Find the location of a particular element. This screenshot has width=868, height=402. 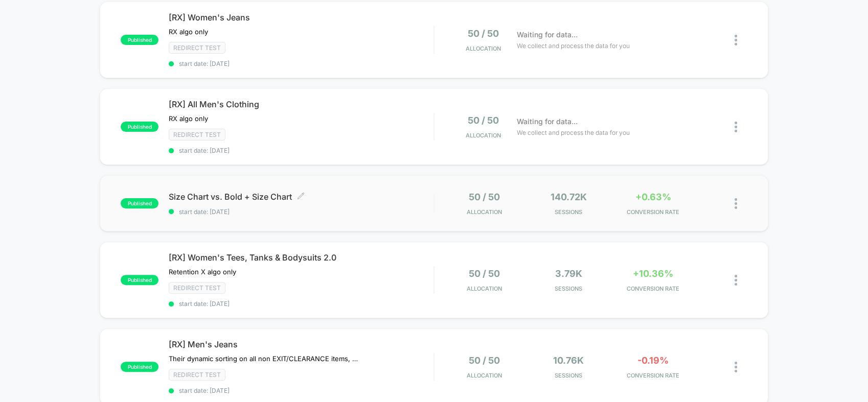

span: Their dynamic sorting on all non EXIT/CLEARANCE items, followed by EXIT, then CLEARANCE is located at coordinates (263, 359).